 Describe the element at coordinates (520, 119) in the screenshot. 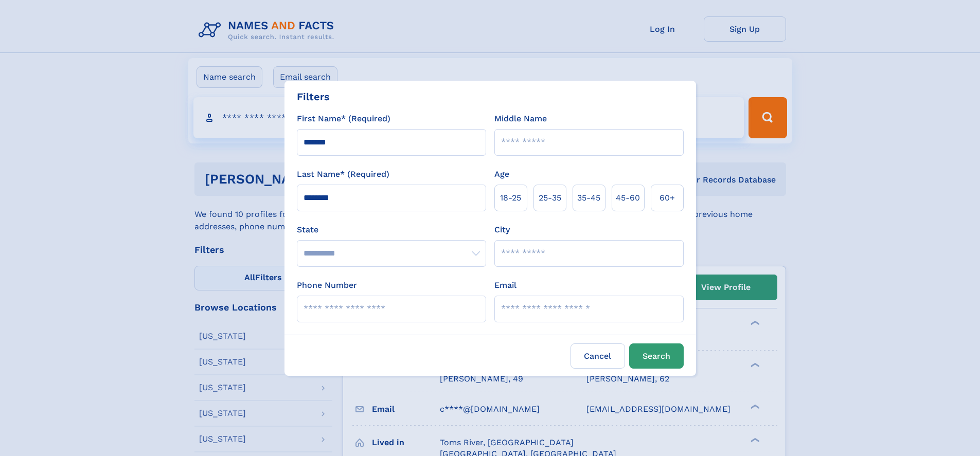

I see `label: Middle Name` at that location.